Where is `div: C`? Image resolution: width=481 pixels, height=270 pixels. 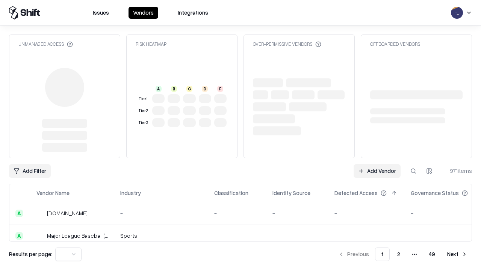 div: C is located at coordinates (189, 89).